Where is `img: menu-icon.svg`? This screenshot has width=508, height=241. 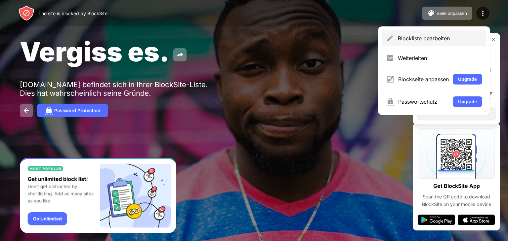 img: menu-icon.svg is located at coordinates (482, 13).